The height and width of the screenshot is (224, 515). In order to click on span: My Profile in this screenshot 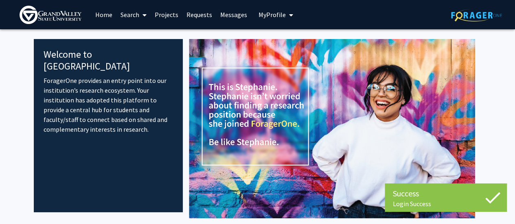, I will do `click(272, 15)`.